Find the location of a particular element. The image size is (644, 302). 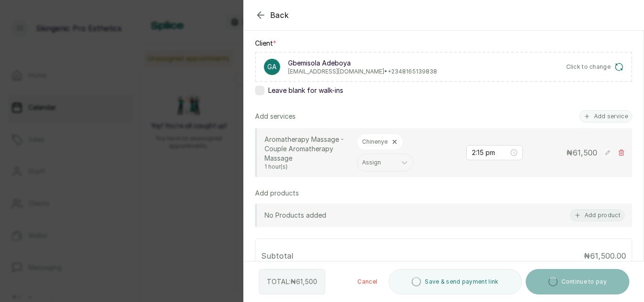

p: 1 hour(s) is located at coordinates (307, 167).